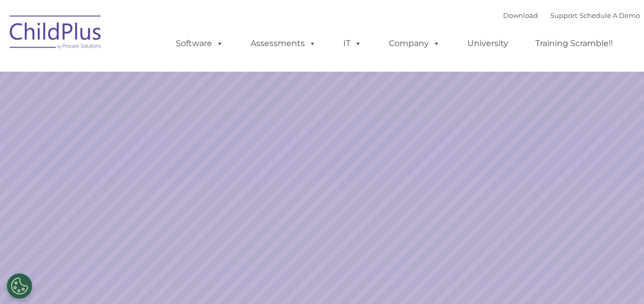 Image resolution: width=644 pixels, height=304 pixels. Describe the element at coordinates (574, 43) in the screenshot. I see `a: Training Scramble!!` at that location.